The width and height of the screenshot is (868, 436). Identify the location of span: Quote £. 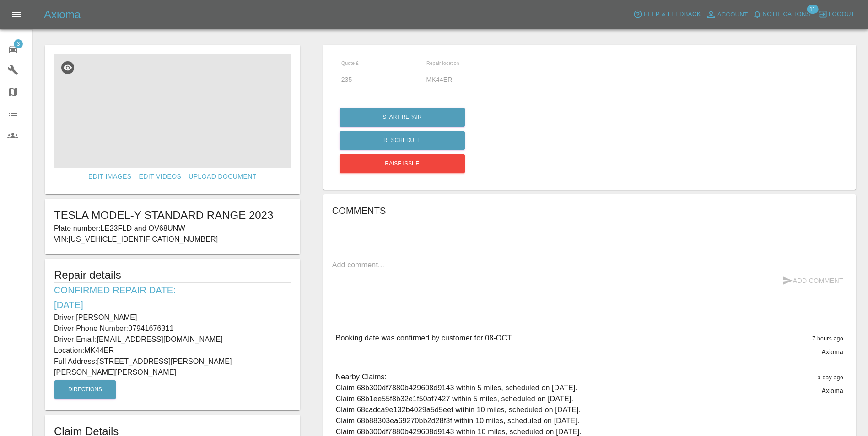
(350, 63).